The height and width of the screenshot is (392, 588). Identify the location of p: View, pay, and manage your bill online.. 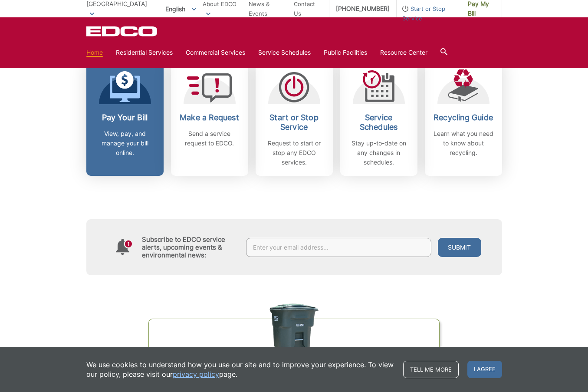
(125, 143).